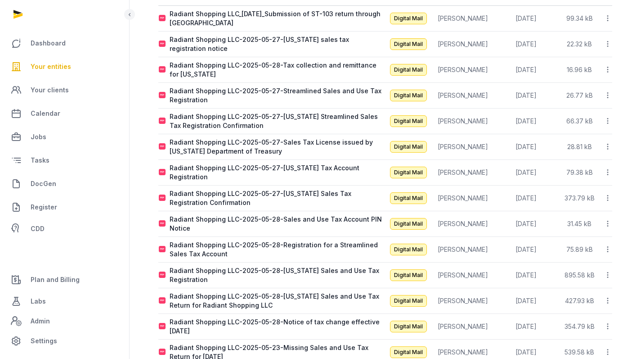 Image resolution: width=641 pixels, height=359 pixels. What do you see at coordinates (579, 95) in the screenshot?
I see `td: 26.77 kB` at bounding box center [579, 95].